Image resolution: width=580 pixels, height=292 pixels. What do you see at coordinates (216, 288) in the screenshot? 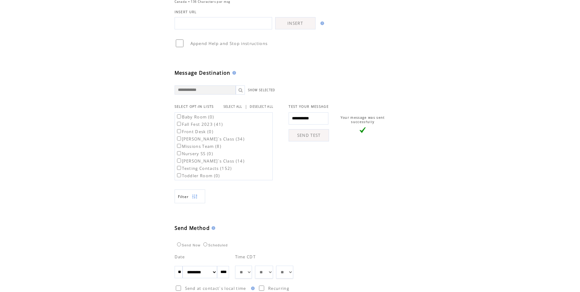
I see `span: Send at contact`s local time` at bounding box center [216, 288].